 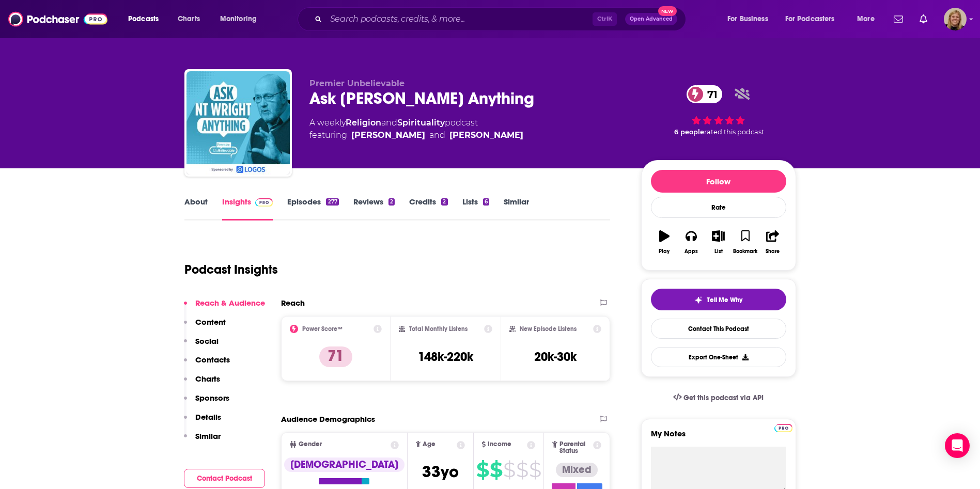 What do you see at coordinates (719, 438) in the screenshot?
I see `label: My Notes` at bounding box center [719, 438].